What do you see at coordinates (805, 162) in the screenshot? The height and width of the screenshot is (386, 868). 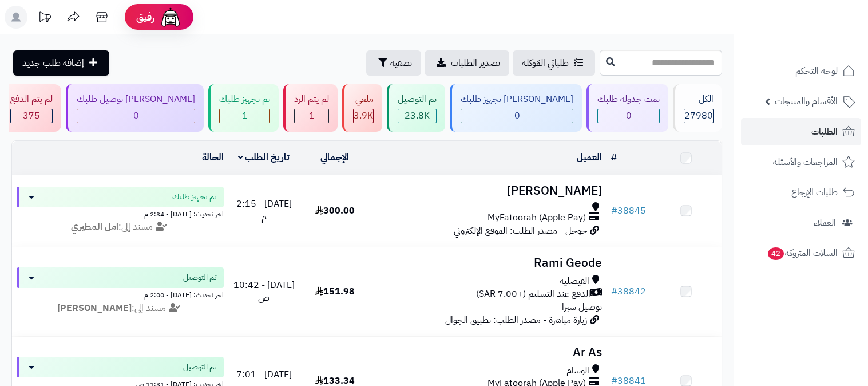 I see `span: المراجعات والأسئلة` at bounding box center [805, 162].